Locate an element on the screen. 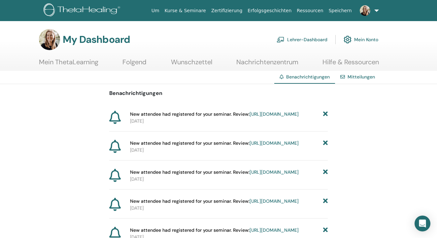 Image resolution: width=437 pixels, height=238 pixels. a: Kurse & Seminare is located at coordinates (185, 11).